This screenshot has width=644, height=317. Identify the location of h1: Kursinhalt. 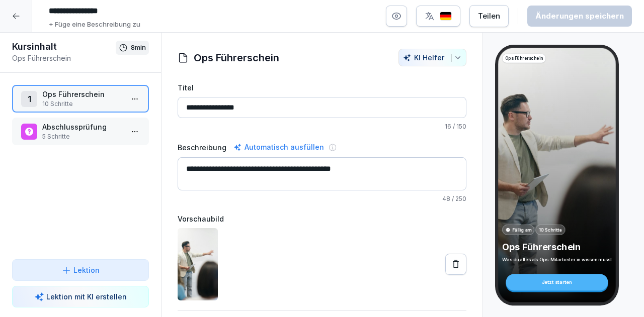
(64, 47).